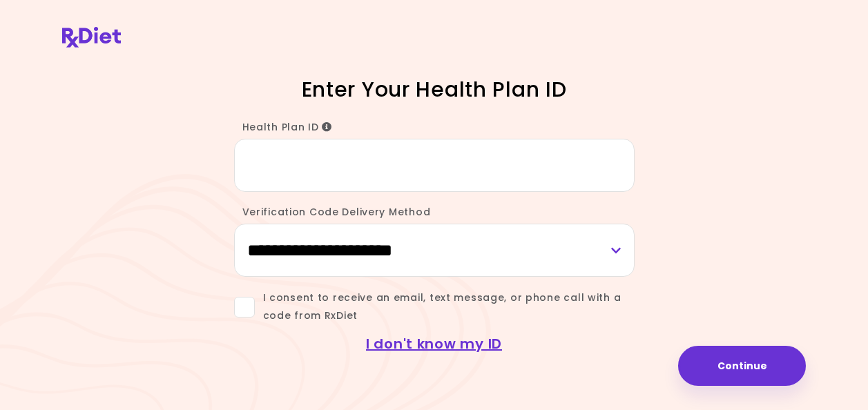  Describe the element at coordinates (327, 127) in the screenshot. I see `i: Info` at that location.